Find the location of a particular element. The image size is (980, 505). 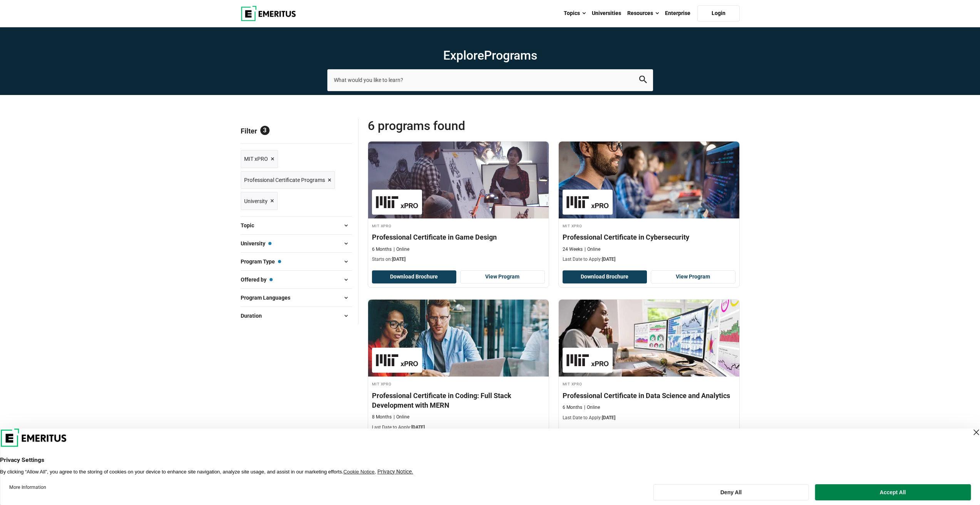

a: Login is located at coordinates (718, 13).